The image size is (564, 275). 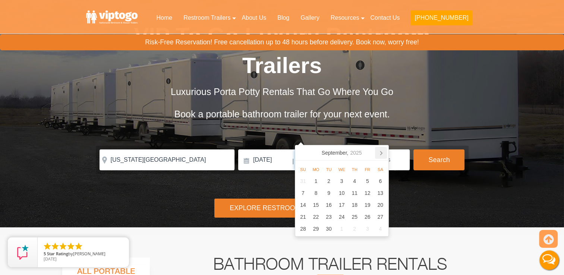 What do you see at coordinates (380, 193) in the screenshot?
I see `div: 13` at bounding box center [380, 193].